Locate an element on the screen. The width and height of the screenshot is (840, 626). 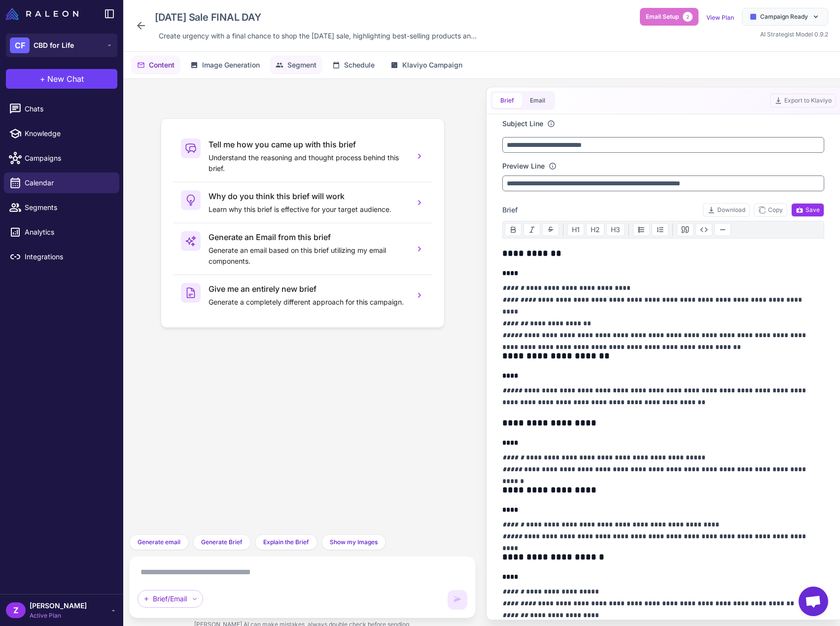
button: Generate email is located at coordinates (159, 542).